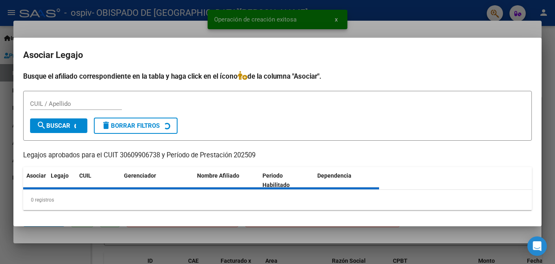 The width and height of the screenshot is (555, 264). I want to click on span: Gerenciador, so click(140, 176).